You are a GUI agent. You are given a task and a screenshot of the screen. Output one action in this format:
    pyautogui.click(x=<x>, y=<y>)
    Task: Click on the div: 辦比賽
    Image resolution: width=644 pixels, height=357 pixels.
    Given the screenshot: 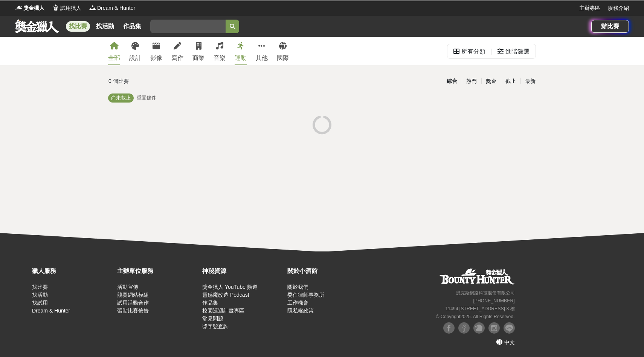 What is the action you would take?
    pyautogui.click(x=610, y=26)
    